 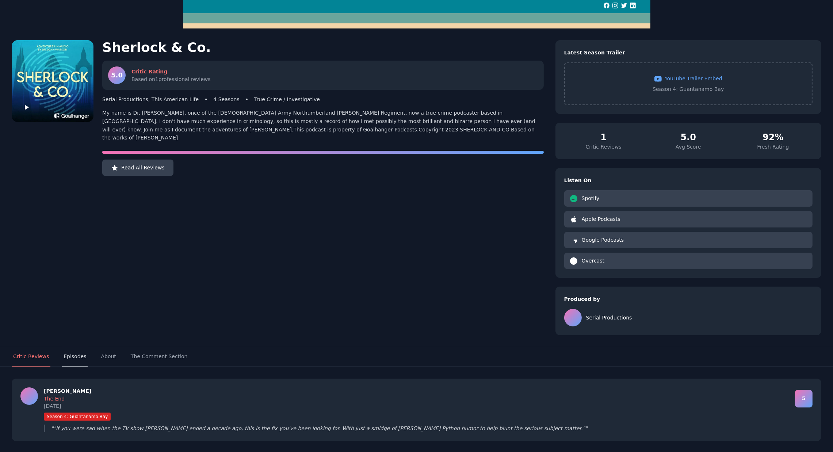 I want to click on button: Read All Reviews, so click(x=138, y=168).